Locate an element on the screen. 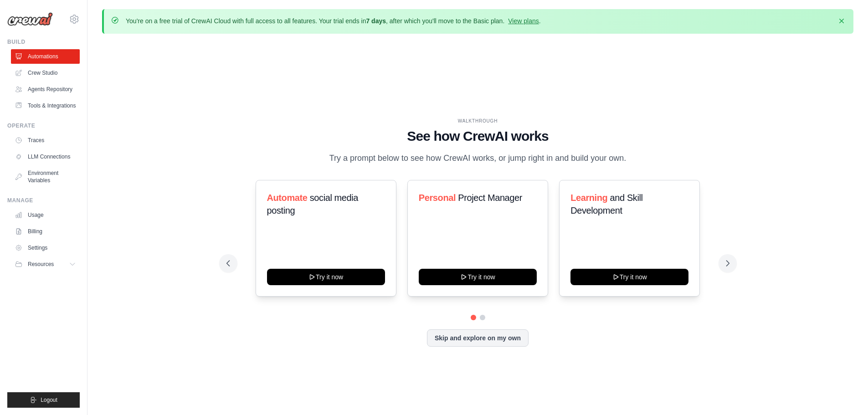  span: Personal is located at coordinates (437, 198).